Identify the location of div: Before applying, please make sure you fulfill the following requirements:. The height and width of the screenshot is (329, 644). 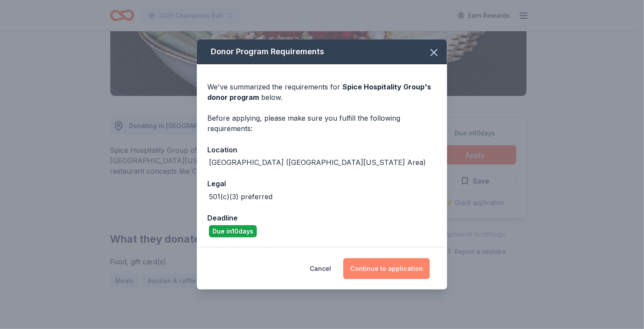
(322, 123).